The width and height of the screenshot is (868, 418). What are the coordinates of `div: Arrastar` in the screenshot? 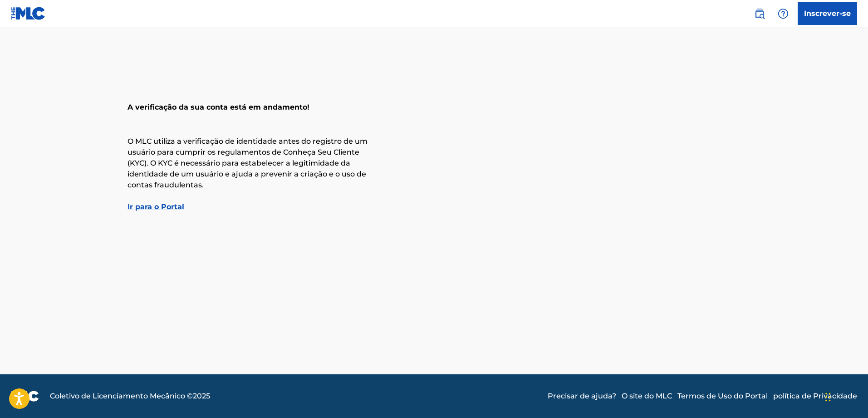 It's located at (828, 397).